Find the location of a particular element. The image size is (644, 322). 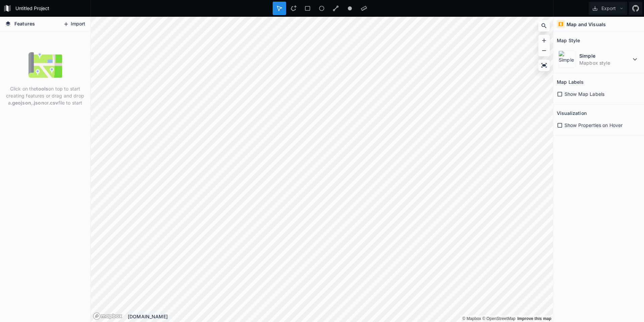

strong: .csv is located at coordinates (53, 102).